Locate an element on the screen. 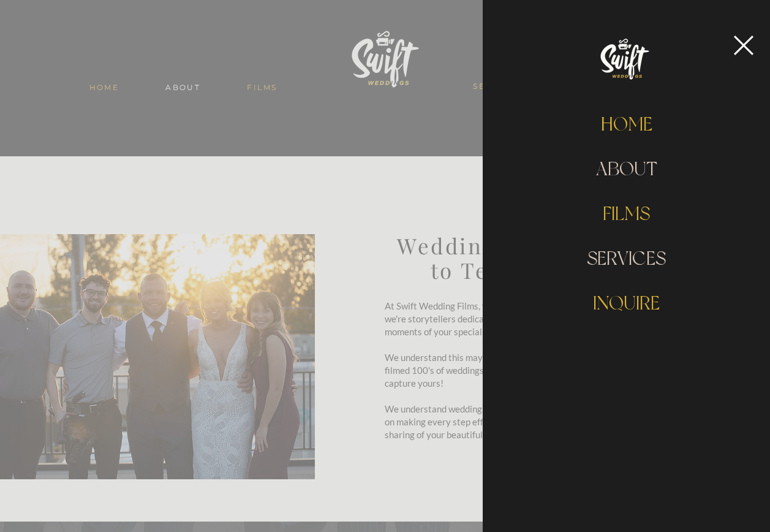  nav: Site is located at coordinates (626, 213).